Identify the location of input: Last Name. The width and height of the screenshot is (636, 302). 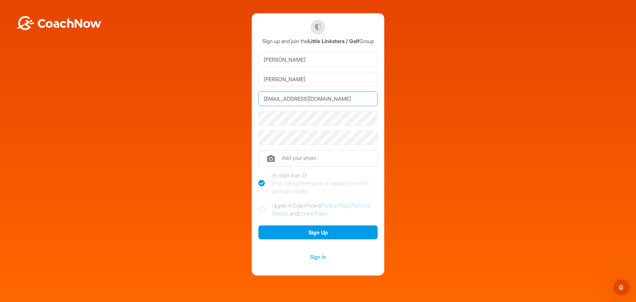
(318, 79).